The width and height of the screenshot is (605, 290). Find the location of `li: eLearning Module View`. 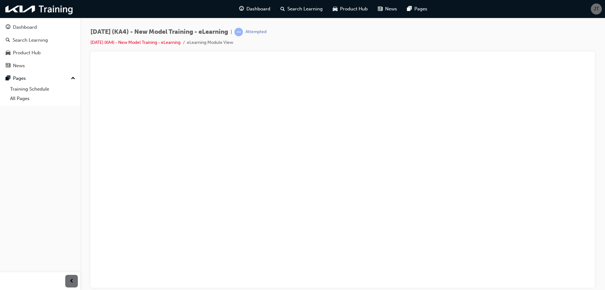

li: eLearning Module View is located at coordinates (210, 43).